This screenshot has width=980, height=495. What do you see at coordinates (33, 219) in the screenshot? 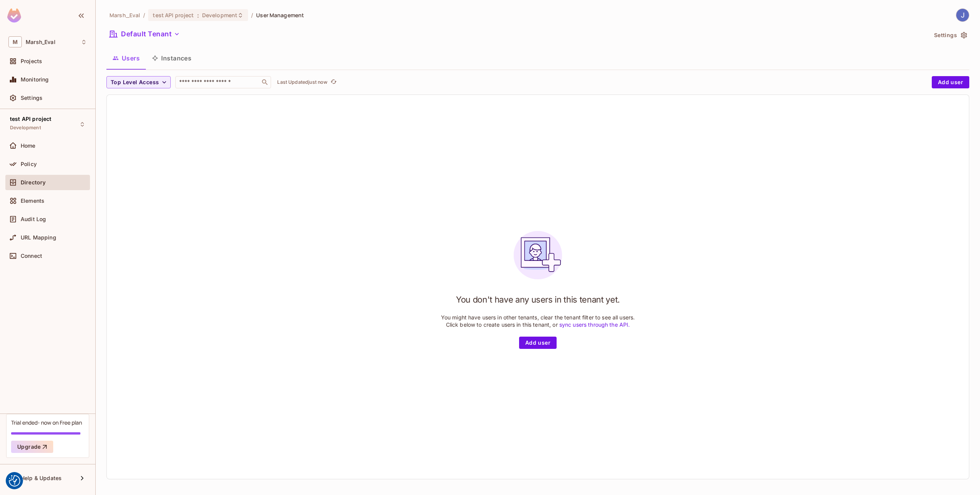
I see `span: Audit Log` at bounding box center [33, 219].